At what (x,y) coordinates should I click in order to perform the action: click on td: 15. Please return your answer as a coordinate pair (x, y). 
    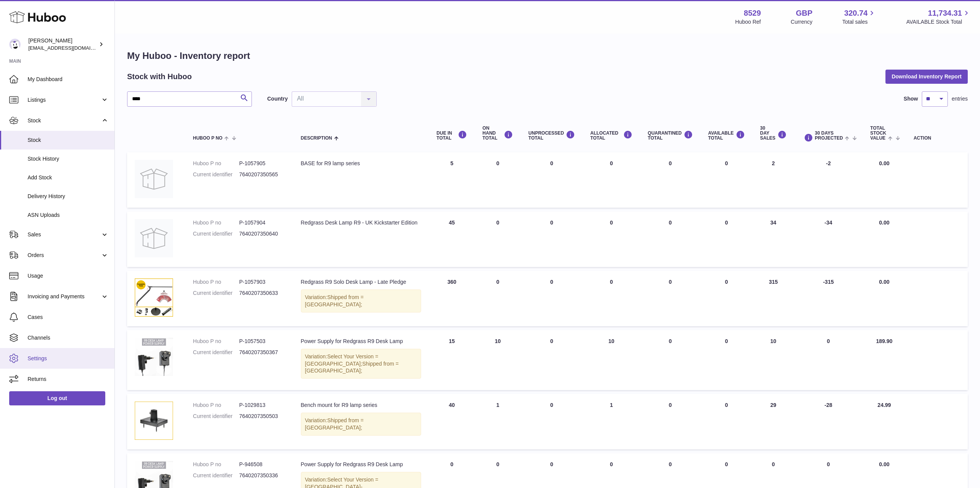
    Looking at the image, I should click on (452, 360).